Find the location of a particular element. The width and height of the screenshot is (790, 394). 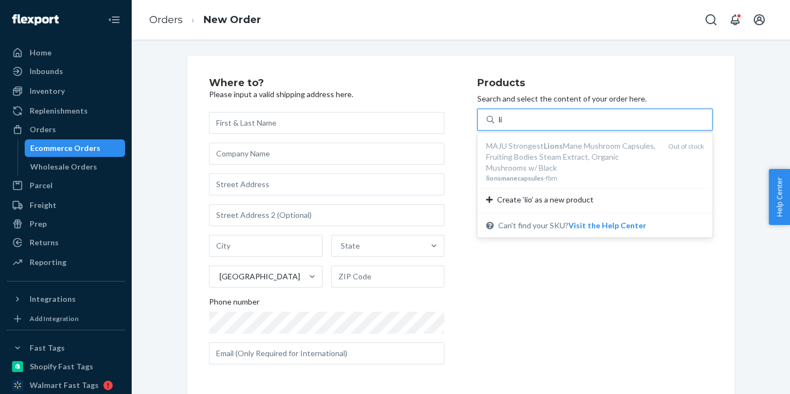

div: Orders is located at coordinates (43, 129).